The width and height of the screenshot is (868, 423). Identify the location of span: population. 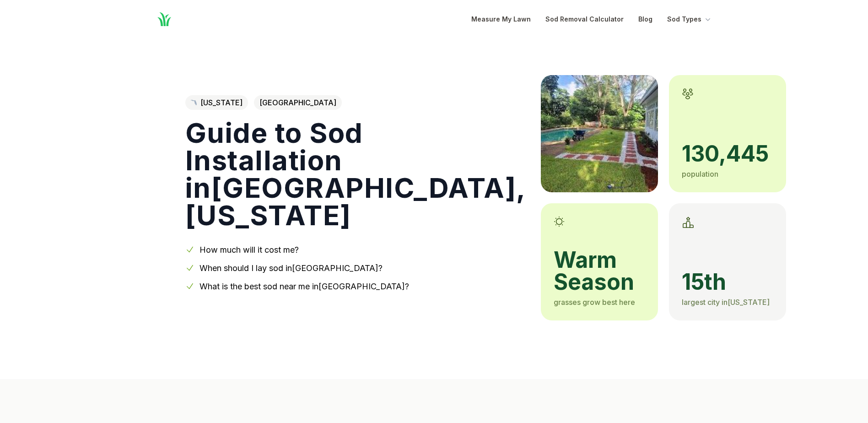
(701, 174).